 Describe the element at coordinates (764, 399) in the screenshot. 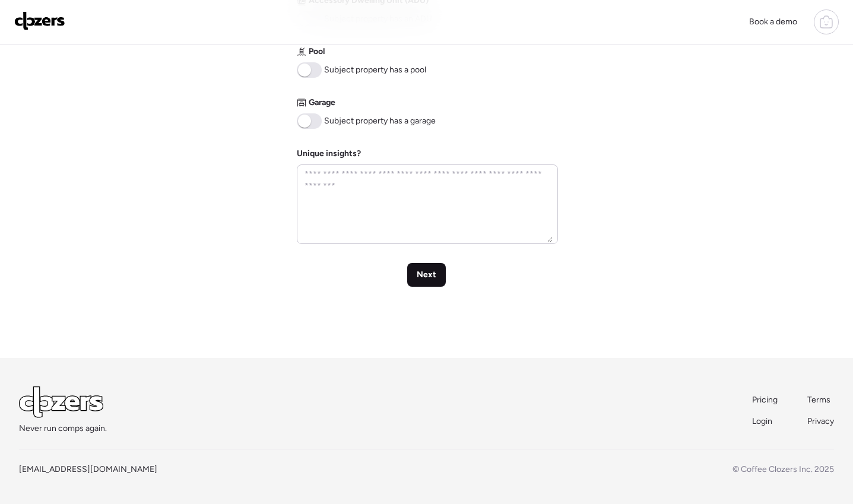

I see `span: Pricing` at that location.